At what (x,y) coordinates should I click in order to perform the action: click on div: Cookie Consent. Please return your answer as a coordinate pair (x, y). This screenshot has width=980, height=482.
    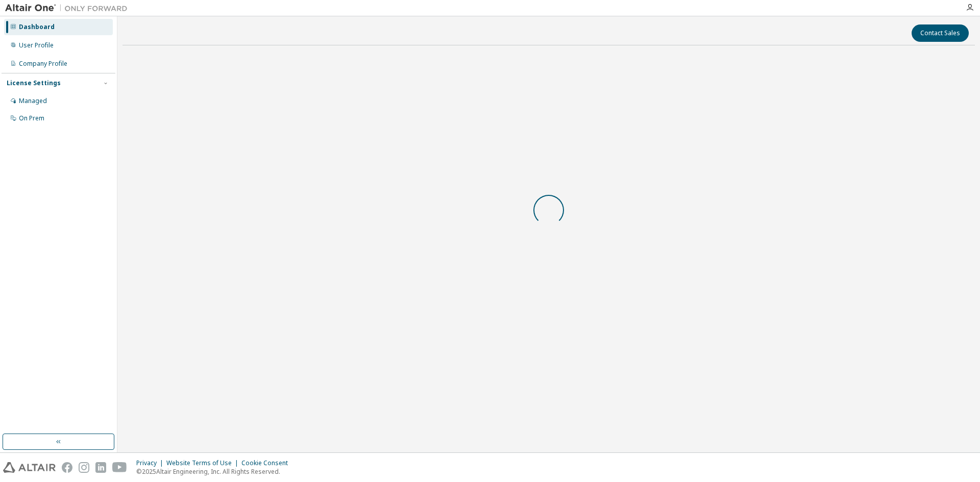
    Looking at the image, I should click on (267, 463).